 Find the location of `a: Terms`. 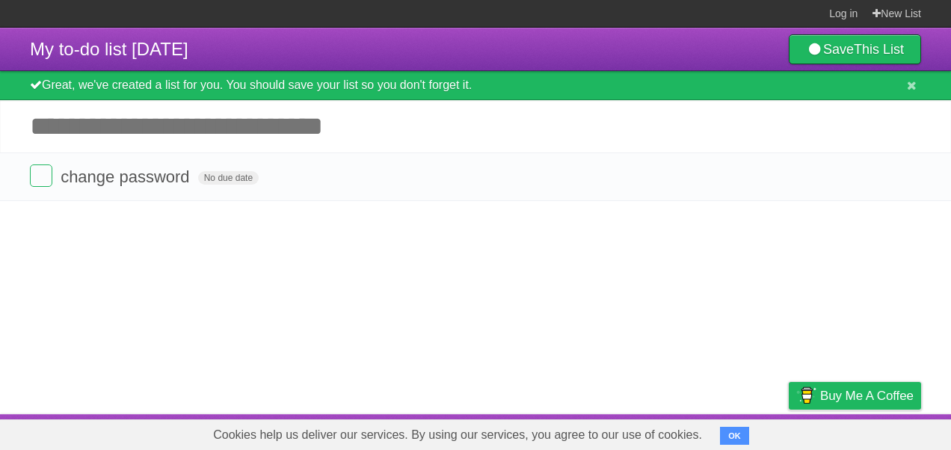

a: Terms is located at coordinates (735, 432).